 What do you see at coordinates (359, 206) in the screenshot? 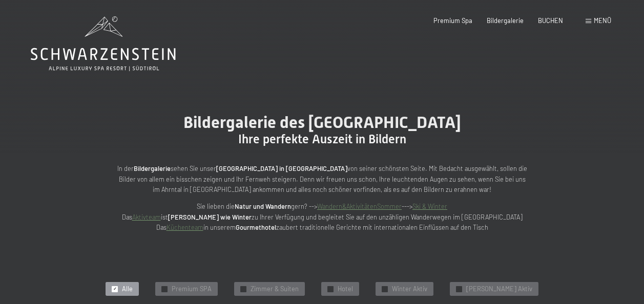
I see `a: Wandern&AktivitätenSommer` at bounding box center [359, 206].